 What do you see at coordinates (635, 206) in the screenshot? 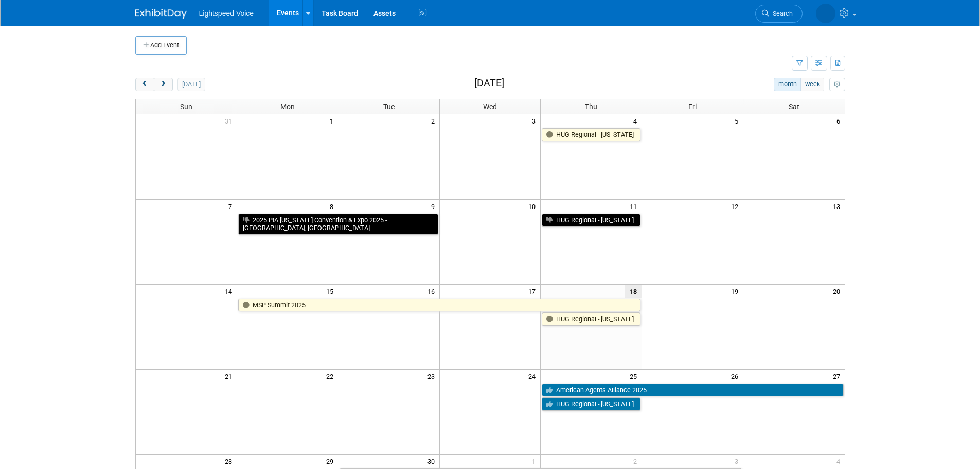
I see `span: 11` at bounding box center [635, 206].